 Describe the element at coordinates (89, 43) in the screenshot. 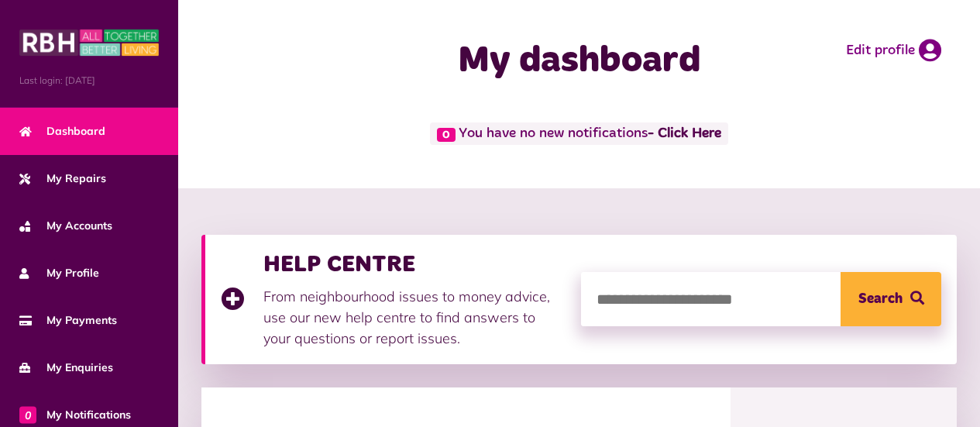

I see `img: MyRBH` at that location.